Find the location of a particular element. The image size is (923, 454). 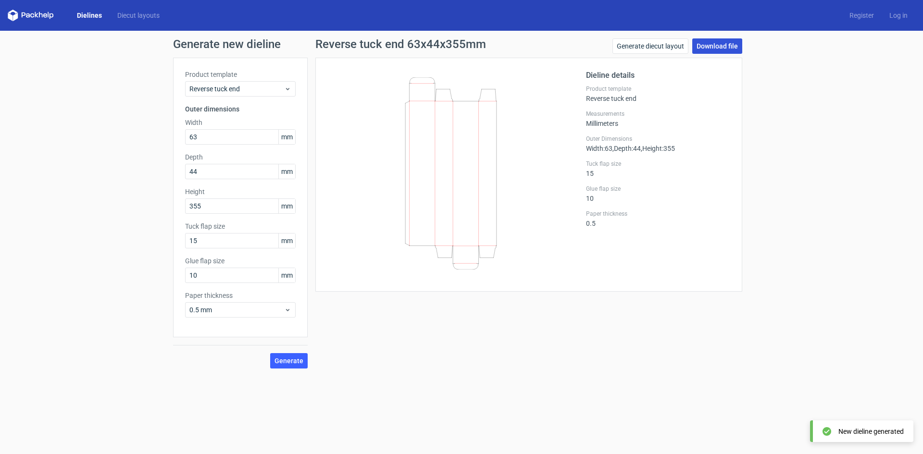

label: Height is located at coordinates (240, 192).